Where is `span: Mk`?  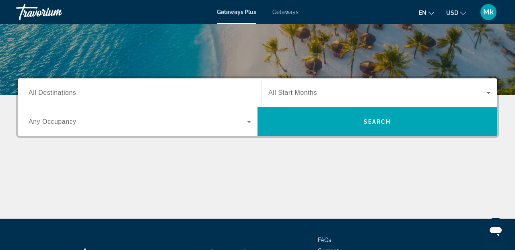 span: Mk is located at coordinates (488, 12).